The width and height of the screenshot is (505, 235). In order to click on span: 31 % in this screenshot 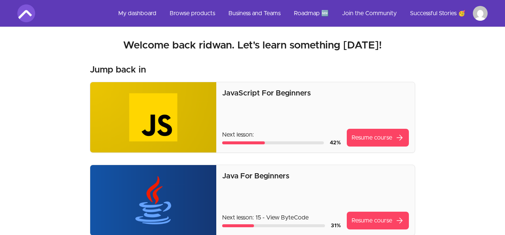, I will do `click(336, 225)`.